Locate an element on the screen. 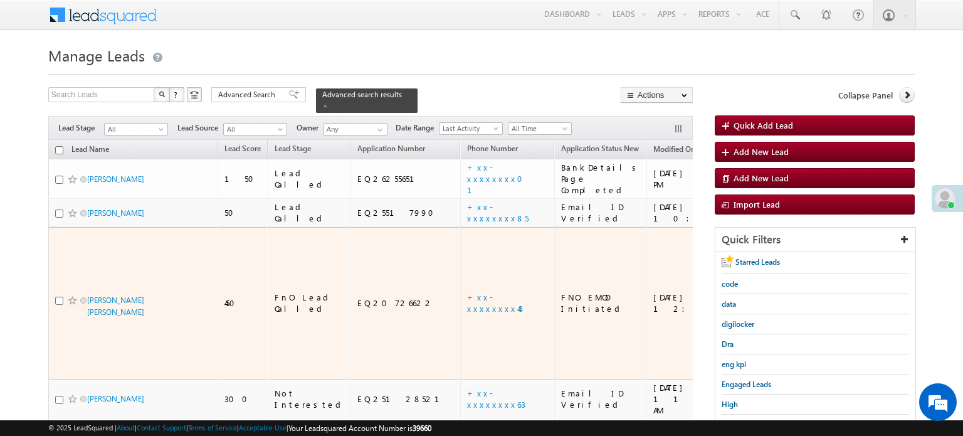  span: Quick Add Lead is located at coordinates (763, 125).